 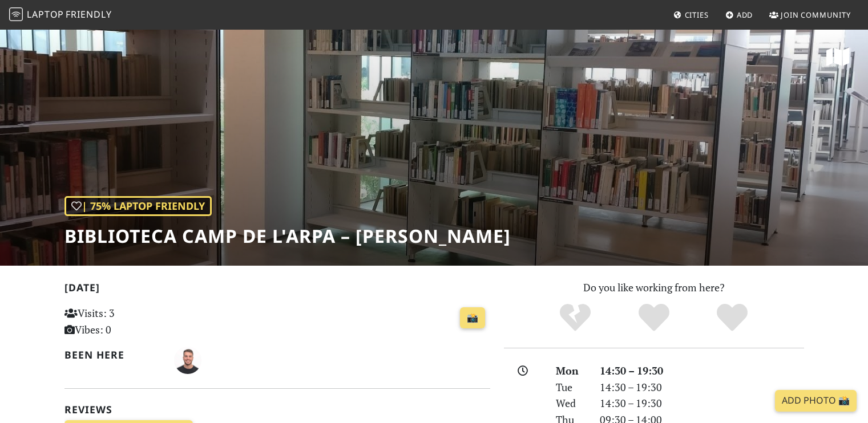 I want to click on p: Do you like working from here?, so click(x=654, y=287).